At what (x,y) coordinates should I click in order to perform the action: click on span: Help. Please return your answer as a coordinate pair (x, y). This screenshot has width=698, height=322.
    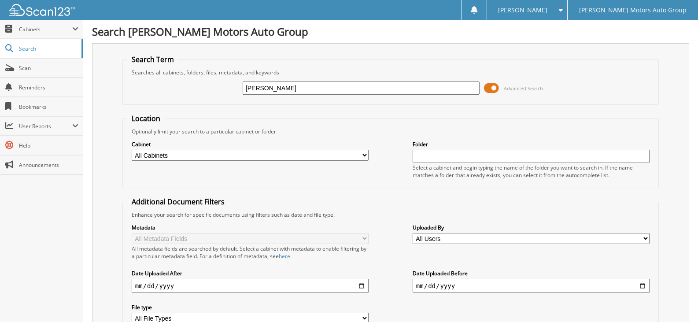
    Looking at the image, I should click on (48, 145).